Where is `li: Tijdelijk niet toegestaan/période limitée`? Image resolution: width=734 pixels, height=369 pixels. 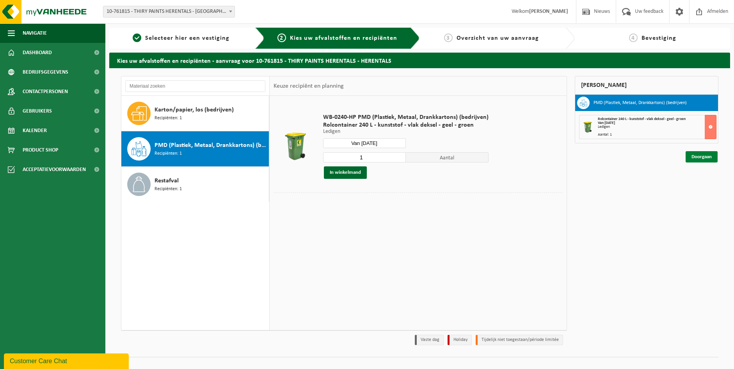 li: Tijdelijk niet toegestaan/période limitée is located at coordinates (519, 340).